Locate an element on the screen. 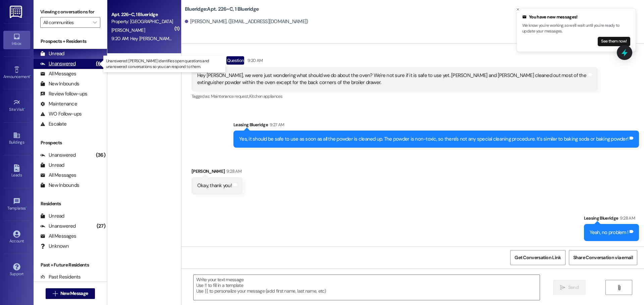 Image resolution: width=644 pixels, height=305 pixels. div: Unknown is located at coordinates (54, 246).